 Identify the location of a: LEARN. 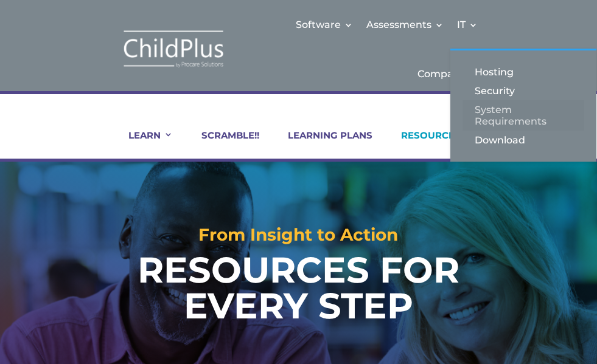
(143, 144).